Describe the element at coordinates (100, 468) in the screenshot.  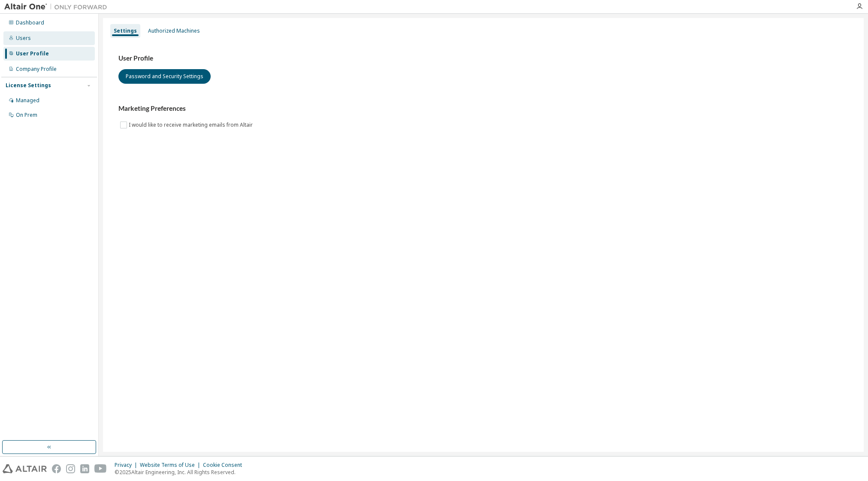
I see `img: youtube.svg` at that location.